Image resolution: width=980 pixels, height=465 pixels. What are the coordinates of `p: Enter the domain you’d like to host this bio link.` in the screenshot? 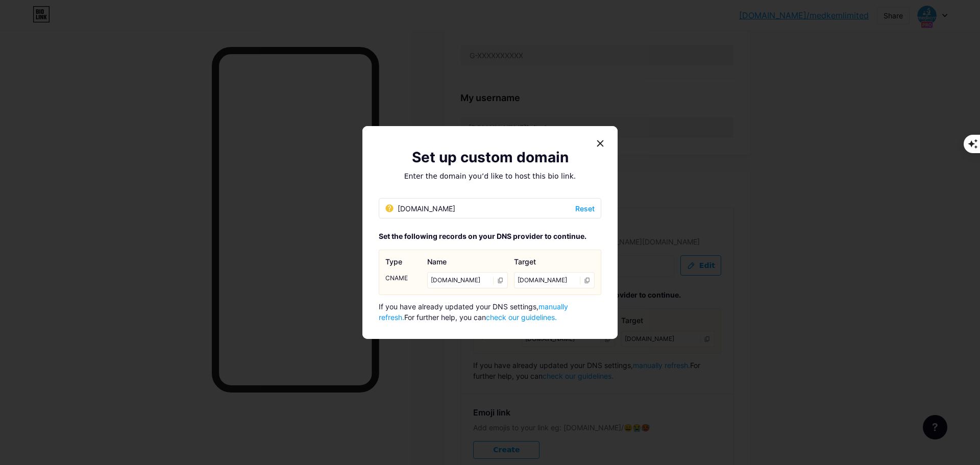 It's located at (490, 176).